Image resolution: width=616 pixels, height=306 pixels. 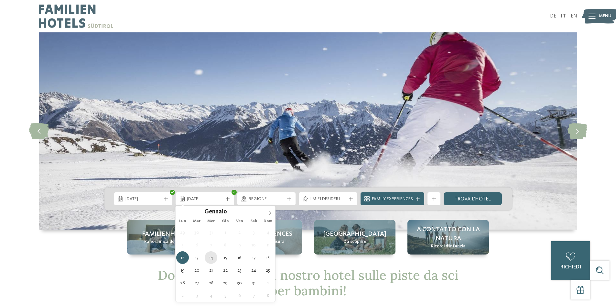 I want to click on span: Gennaio 7, 2026, so click(x=211, y=245).